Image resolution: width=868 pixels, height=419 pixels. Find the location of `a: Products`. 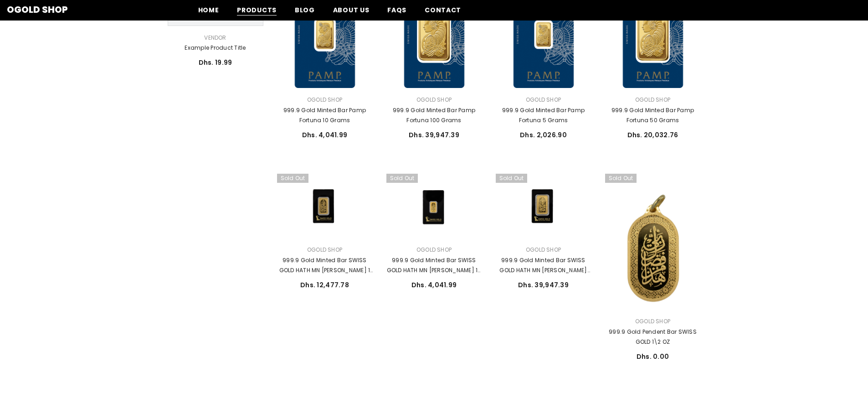

a: Products is located at coordinates (256, 13).